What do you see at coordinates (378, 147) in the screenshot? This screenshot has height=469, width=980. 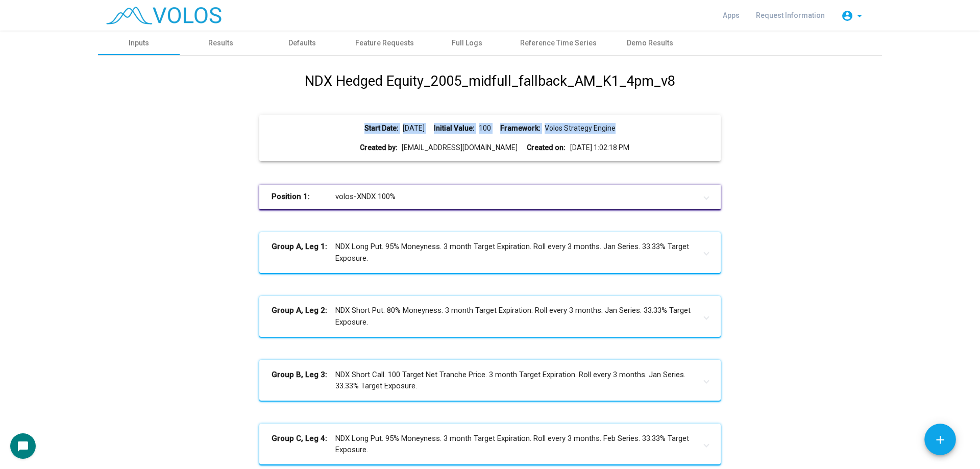 I see `b: Created by:` at bounding box center [378, 147].